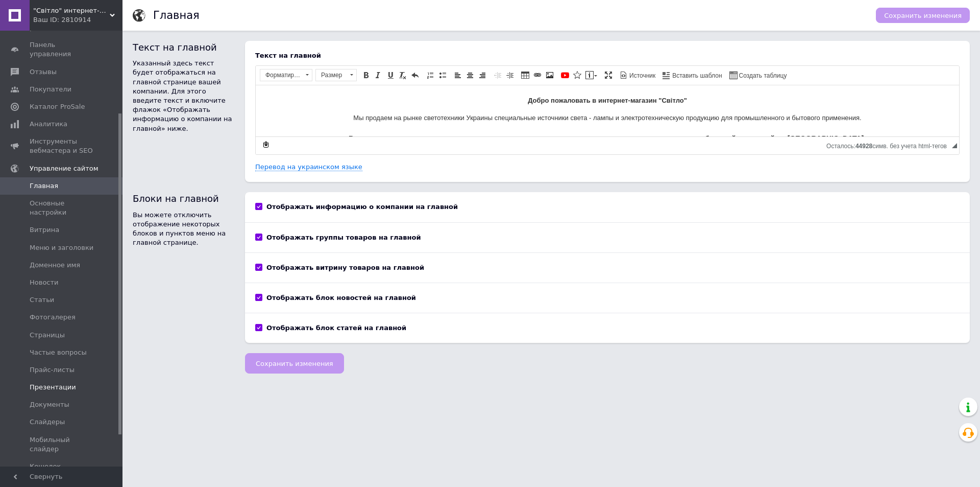 The width and height of the screenshot is (980, 487). I want to click on div: Ваш ID: 2810914, so click(77, 20).